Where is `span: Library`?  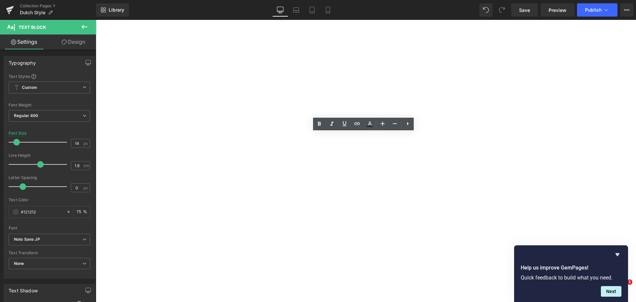
span: Library is located at coordinates (116, 10).